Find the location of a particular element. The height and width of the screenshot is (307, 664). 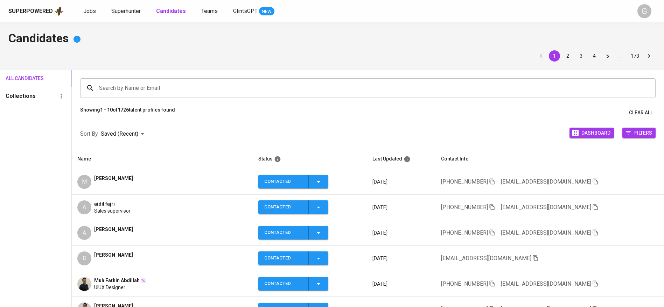

span: Muh Fathin Abdillah is located at coordinates (117, 281).